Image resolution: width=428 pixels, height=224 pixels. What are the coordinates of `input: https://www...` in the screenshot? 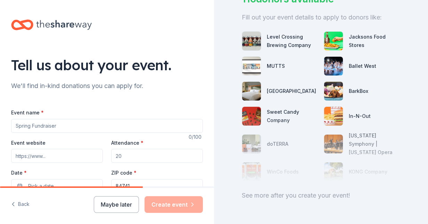 It's located at (57, 156).